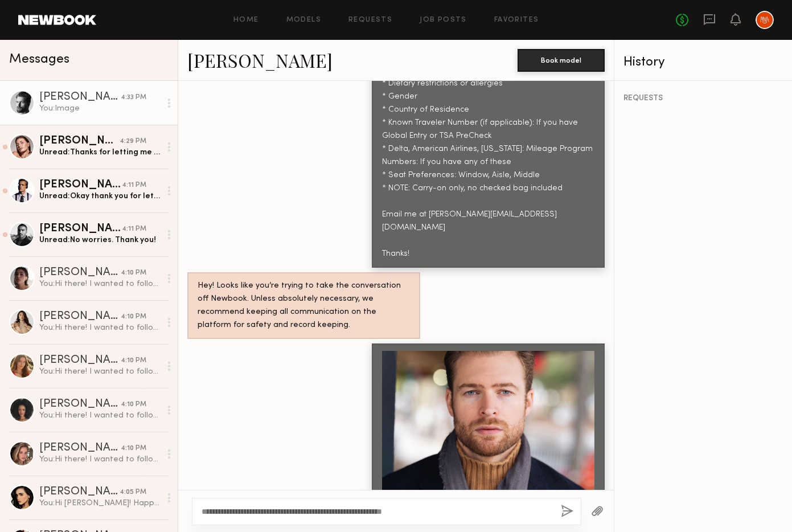  Describe the element at coordinates (132, 142) in the screenshot. I see `div: 4:29 PM` at that location.